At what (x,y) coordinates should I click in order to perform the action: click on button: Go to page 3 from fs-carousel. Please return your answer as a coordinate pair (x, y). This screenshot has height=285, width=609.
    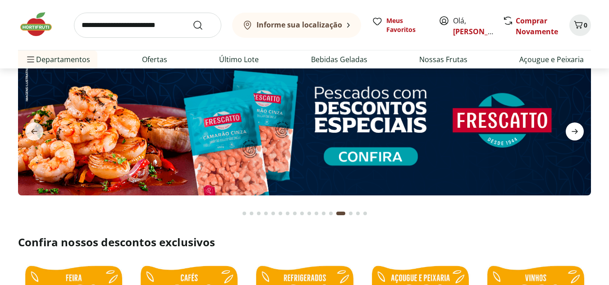
    Looking at the image, I should click on (259, 214).